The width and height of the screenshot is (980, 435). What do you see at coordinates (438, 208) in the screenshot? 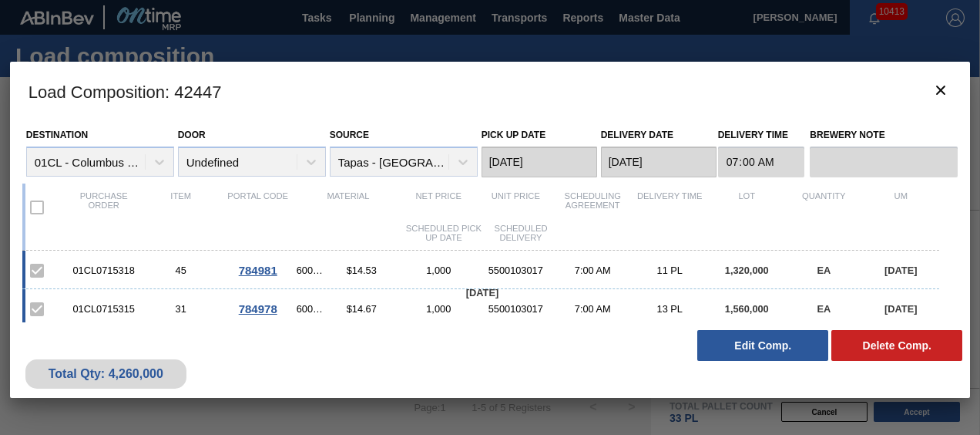
I see `div: Net Price` at bounding box center [438, 208].